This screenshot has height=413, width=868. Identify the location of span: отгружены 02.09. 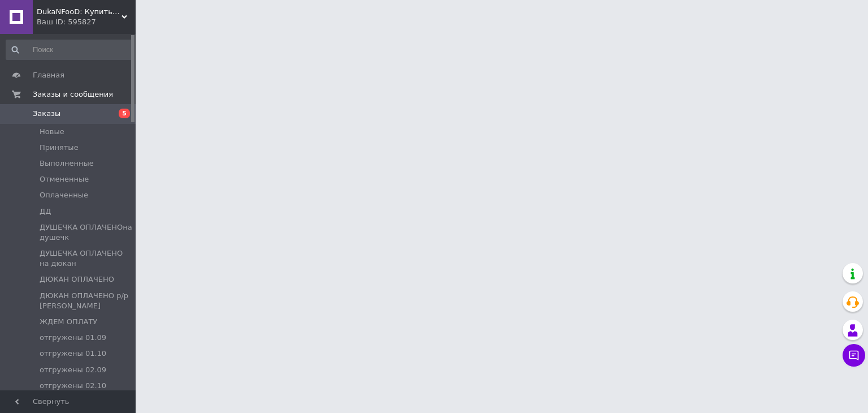
(73, 369).